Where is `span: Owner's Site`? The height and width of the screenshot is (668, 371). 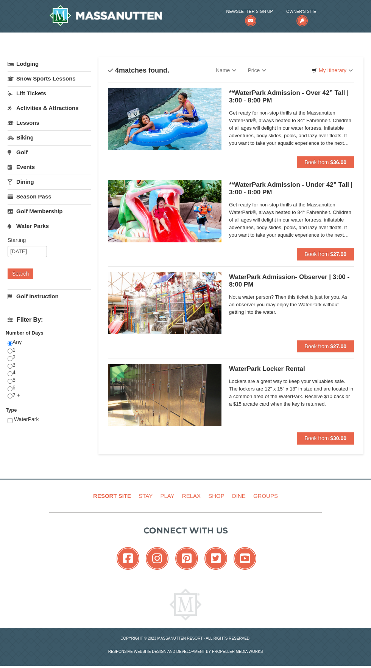
span: Owner's Site is located at coordinates (301, 11).